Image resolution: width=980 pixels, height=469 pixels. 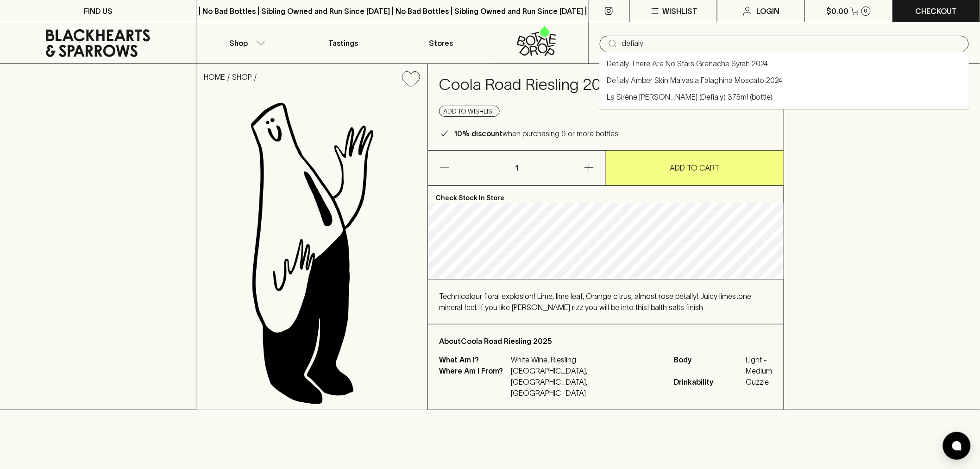 I want to click on input: Try "Pinot noir", so click(x=791, y=44).